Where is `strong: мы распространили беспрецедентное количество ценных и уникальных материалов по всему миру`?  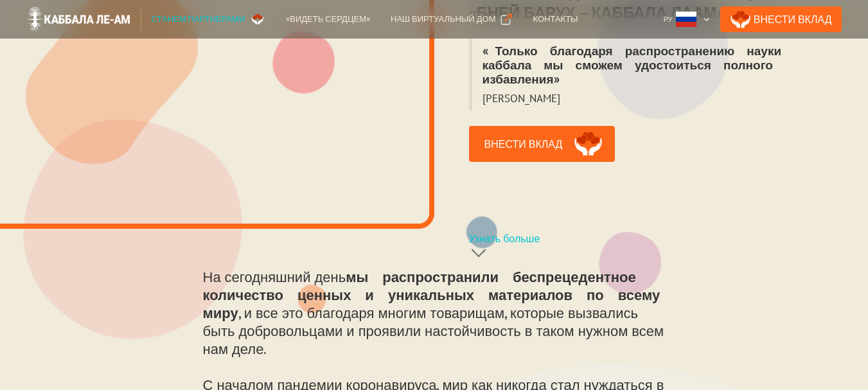 strong: мы распространили беспрецедентное количество ценных и уникальных материалов по всему миру is located at coordinates (432, 295).